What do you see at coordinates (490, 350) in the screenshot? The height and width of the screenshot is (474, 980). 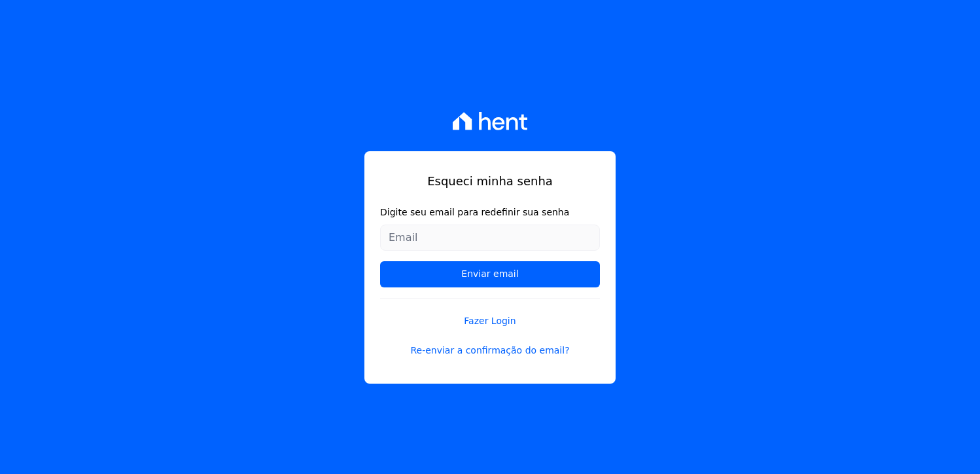 I see `a: Re-enviar a confirmação do email?` at bounding box center [490, 350].